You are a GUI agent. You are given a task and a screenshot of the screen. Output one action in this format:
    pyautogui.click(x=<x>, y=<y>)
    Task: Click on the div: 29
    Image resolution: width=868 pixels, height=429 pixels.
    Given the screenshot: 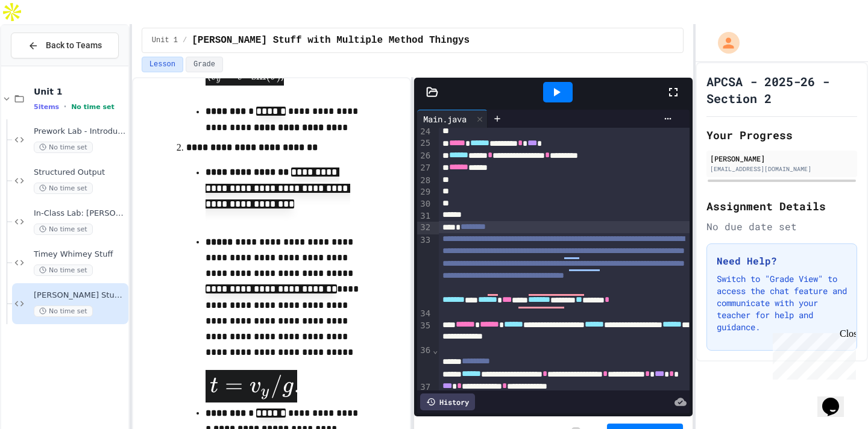 What is the action you would take?
    pyautogui.click(x=424, y=192)
    